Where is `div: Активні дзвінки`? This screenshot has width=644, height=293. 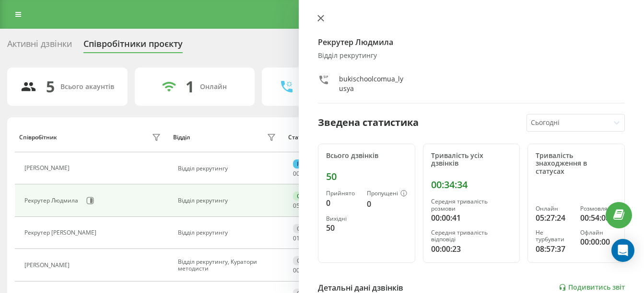 div: Активні дзвінки is located at coordinates (39, 46).